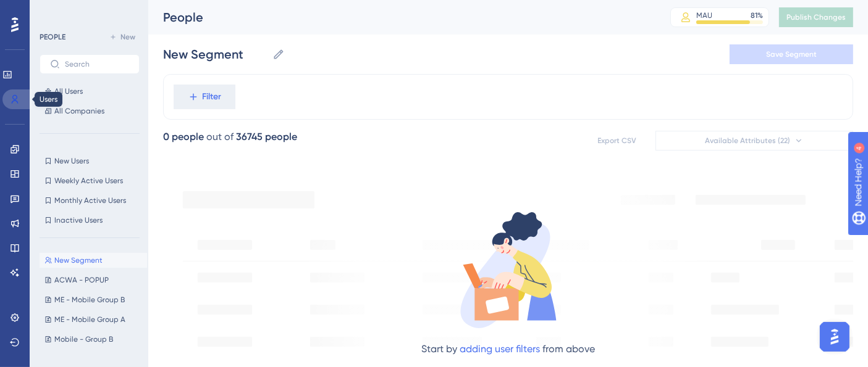  What do you see at coordinates (618, 141) in the screenshot?
I see `span: Export CSV` at bounding box center [618, 141].